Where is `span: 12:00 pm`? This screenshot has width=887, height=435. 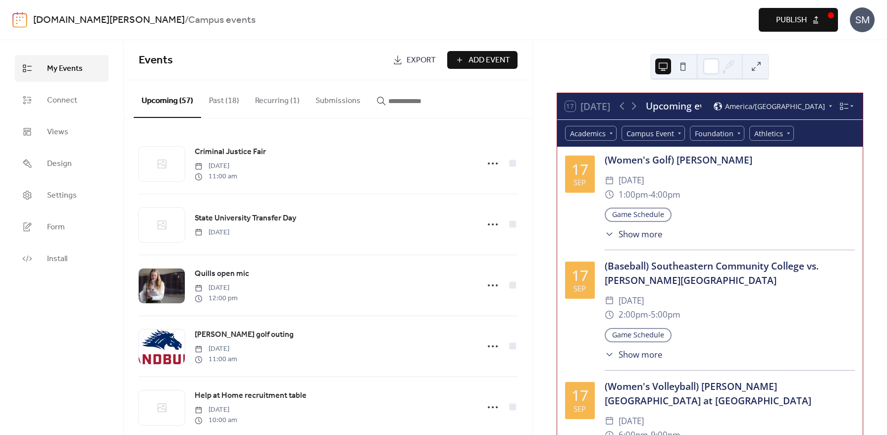 span: 12:00 pm is located at coordinates (216, 298).